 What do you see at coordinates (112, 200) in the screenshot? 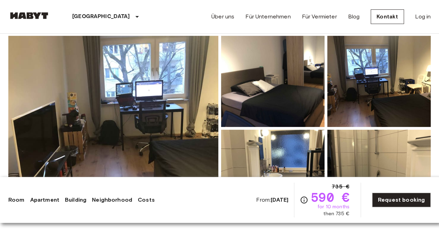
I see `a: Neighborhood` at bounding box center [112, 200].